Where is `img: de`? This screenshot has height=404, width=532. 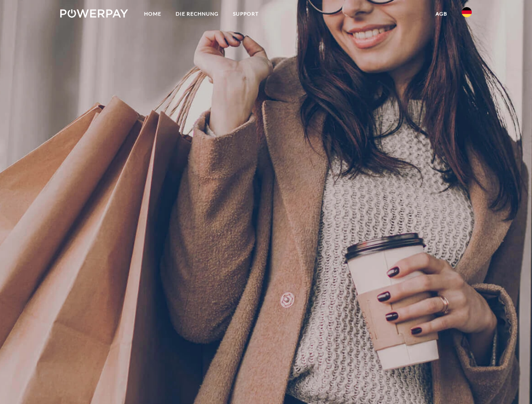 img: de is located at coordinates (467, 12).